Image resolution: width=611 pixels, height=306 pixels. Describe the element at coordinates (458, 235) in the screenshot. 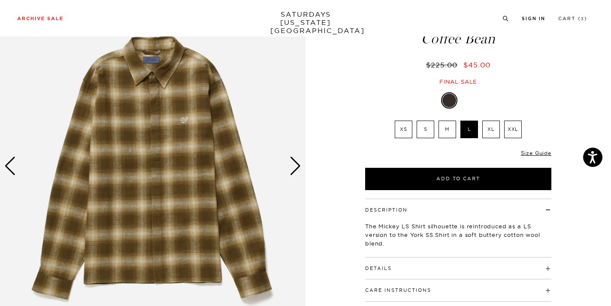

I see `p: The Mickey LS Shirt silhouette is reintroduced as a LS version to the York SS Shirt in a soft but...` at that location.